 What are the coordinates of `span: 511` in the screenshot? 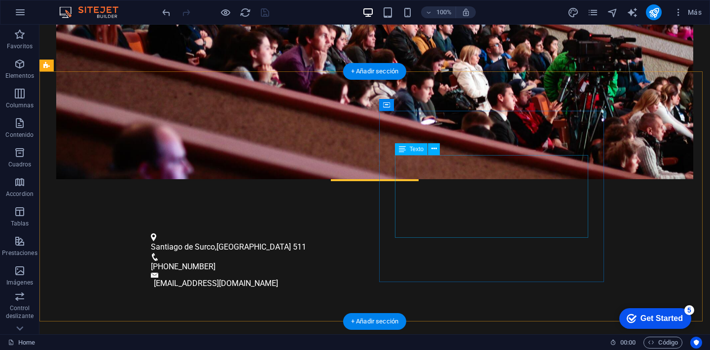 It's located at (260, 222).